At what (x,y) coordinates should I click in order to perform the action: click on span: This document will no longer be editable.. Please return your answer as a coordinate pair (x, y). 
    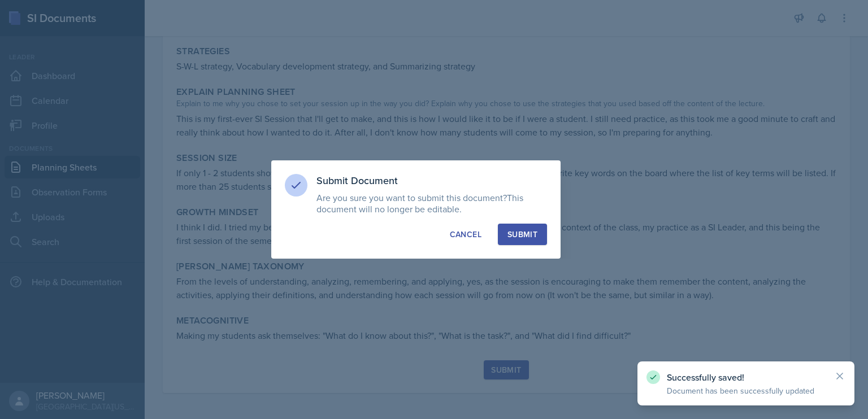
    Looking at the image, I should click on (420, 203).